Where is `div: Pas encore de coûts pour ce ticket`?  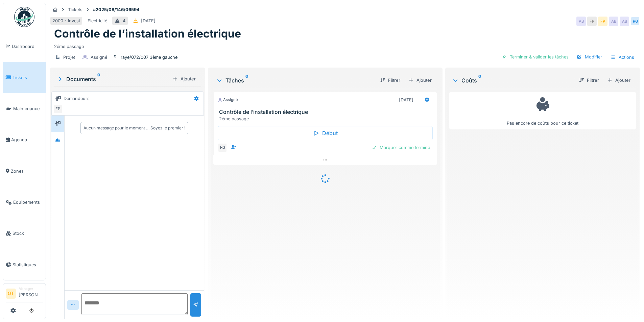
div: Pas encore de coûts pour ce ticket is located at coordinates (543, 111).